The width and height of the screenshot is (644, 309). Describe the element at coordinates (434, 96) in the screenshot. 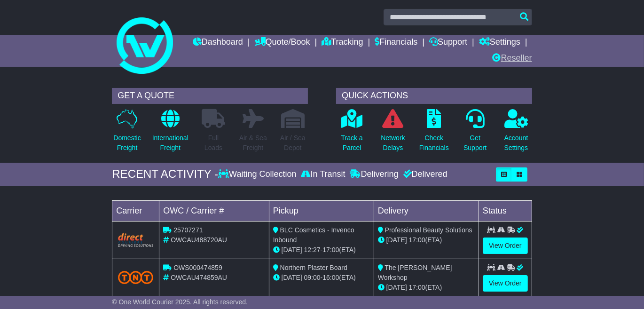

I see `div: QUICK ACTIONS` at that location.